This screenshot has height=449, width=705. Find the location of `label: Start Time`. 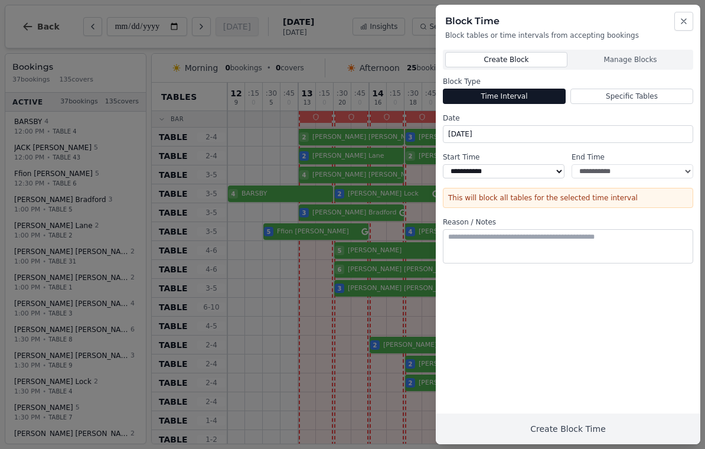

label: Start Time is located at coordinates (504, 157).